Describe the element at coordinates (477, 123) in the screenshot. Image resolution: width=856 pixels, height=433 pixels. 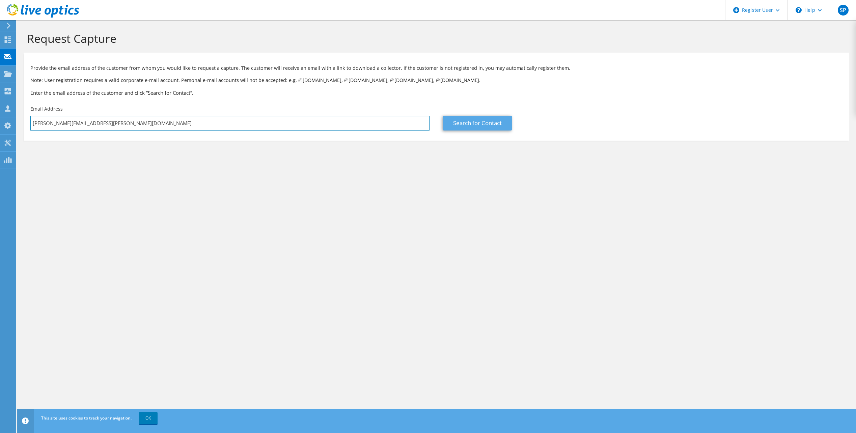
I see `a: Search for Contact` at that location.